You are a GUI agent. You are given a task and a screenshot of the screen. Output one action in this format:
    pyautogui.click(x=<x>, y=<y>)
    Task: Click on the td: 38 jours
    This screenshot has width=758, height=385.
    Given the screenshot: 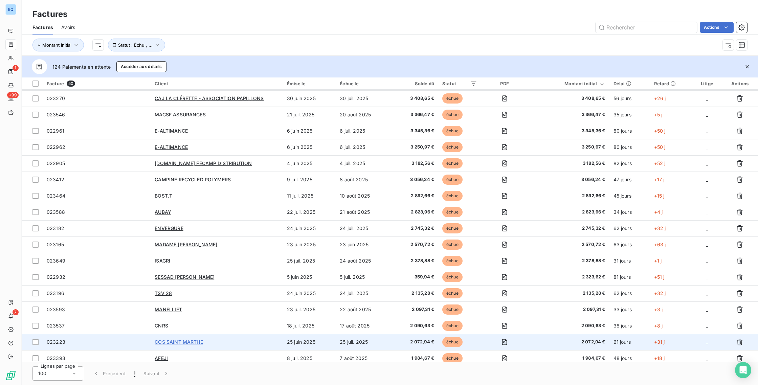 What is the action you would take?
    pyautogui.click(x=630, y=326)
    